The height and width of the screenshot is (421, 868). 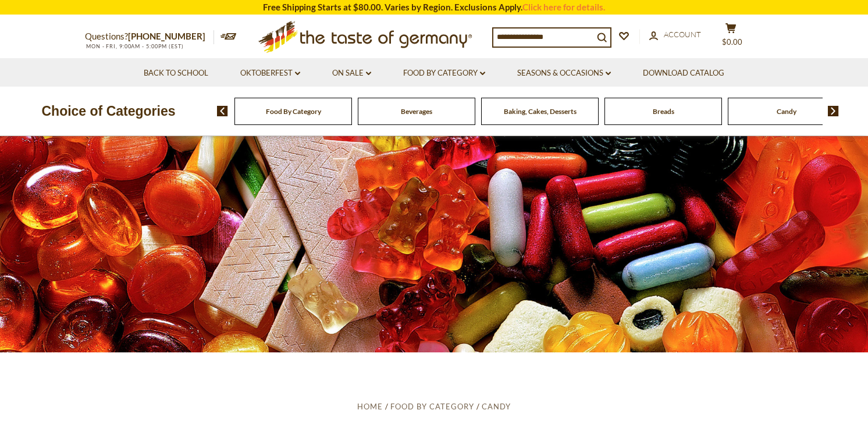 I want to click on span: Home, so click(x=370, y=407).